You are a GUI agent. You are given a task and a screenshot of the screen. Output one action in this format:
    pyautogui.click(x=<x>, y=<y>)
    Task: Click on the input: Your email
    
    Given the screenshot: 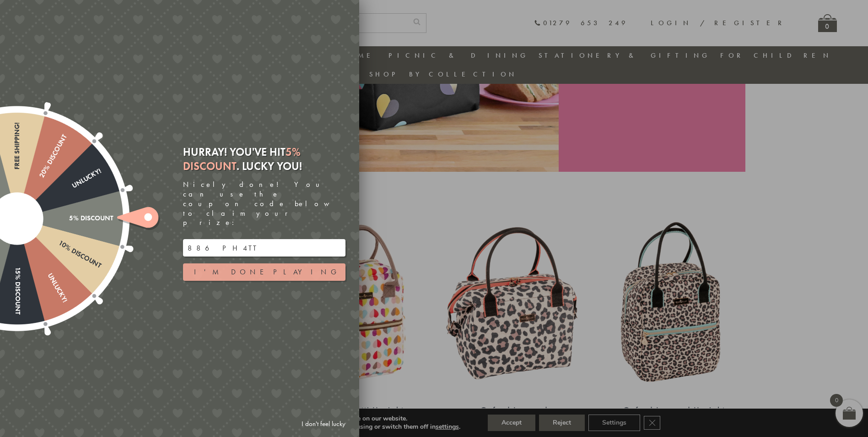 What is the action you would take?
    pyautogui.click(x=264, y=248)
    